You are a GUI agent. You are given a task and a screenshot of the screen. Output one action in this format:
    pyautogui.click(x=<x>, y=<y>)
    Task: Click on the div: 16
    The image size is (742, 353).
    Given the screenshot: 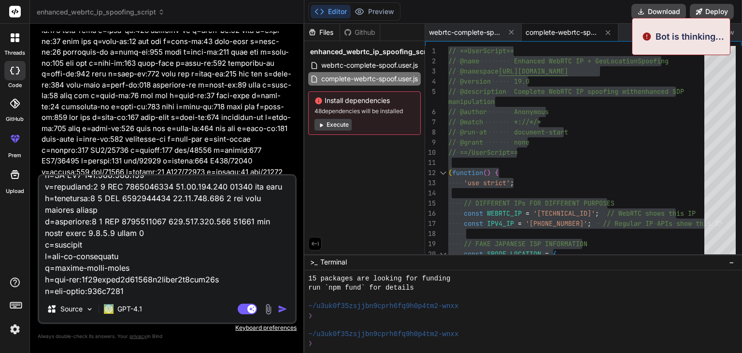 What is the action you would take?
    pyautogui.click(x=430, y=213)
    